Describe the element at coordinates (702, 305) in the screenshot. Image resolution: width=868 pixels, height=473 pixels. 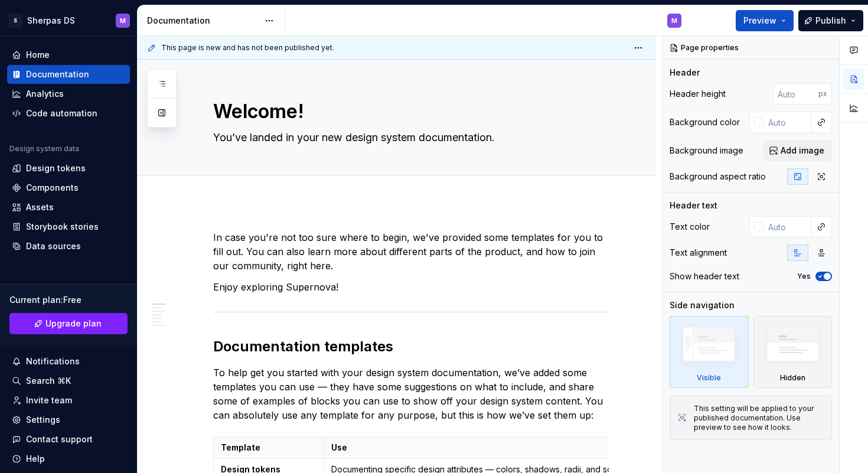
I see `div: Side navigation` at that location.